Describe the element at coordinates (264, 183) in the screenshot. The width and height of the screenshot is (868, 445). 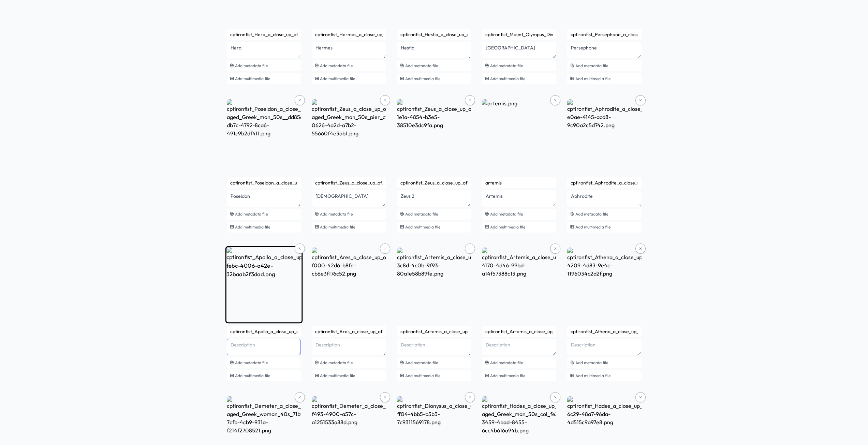
I see `input: Name (cptironfist_Poseidon_a_close_up_of_a_middle-aged_Greek_man_50s__dd85cc3e-db7c-4792-8ca6-491...` at that location.